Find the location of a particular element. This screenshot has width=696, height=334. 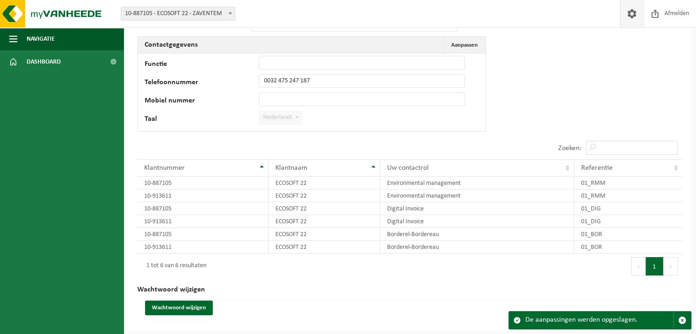

span: Referentie is located at coordinates (596, 168).